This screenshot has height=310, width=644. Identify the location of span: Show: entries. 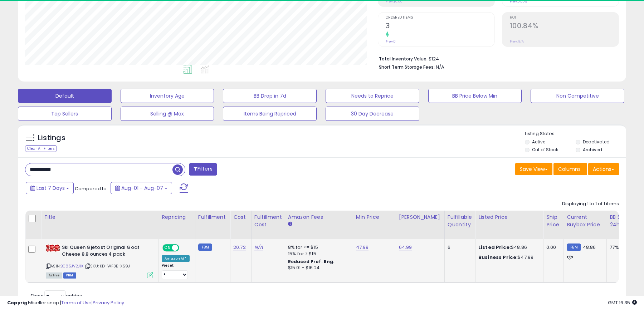
(56, 296).